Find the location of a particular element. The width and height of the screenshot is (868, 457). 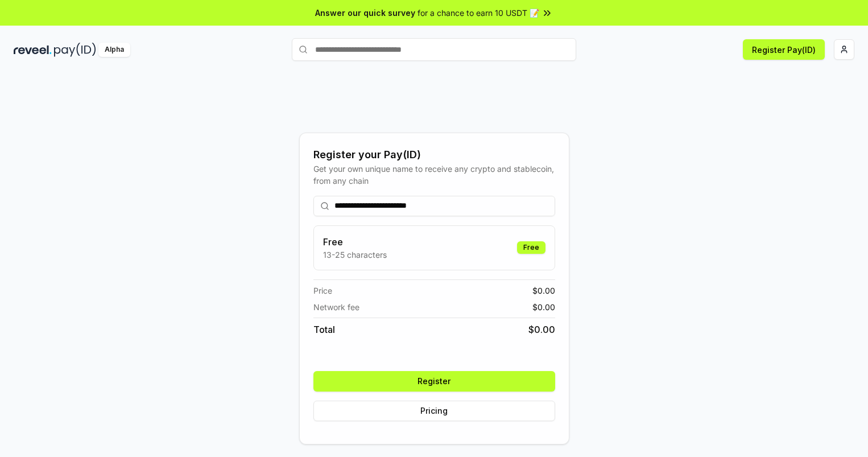

div: Register your Pay(ID) is located at coordinates (434, 155).